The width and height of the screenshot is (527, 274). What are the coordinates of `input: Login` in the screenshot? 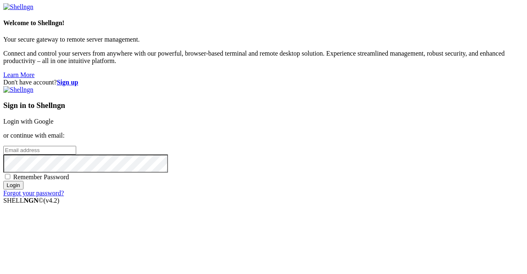 It's located at (13, 185).